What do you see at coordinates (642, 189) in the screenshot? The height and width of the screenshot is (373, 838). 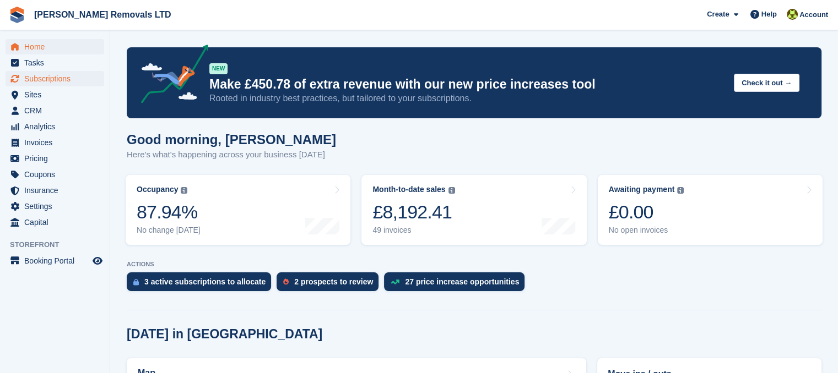 I see `div: Awaiting payment` at bounding box center [642, 189].